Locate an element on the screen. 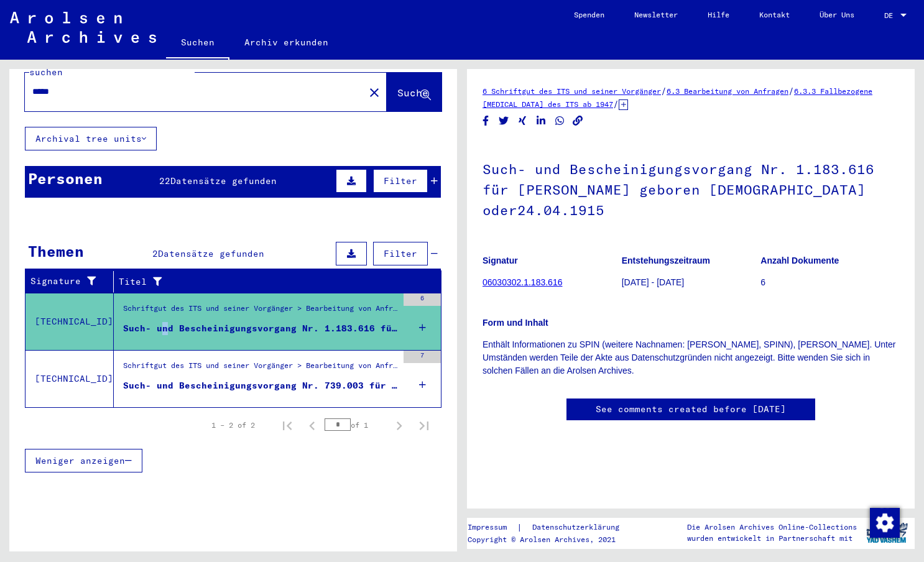 This screenshot has height=562, width=924. button: Copy link is located at coordinates (578, 120).